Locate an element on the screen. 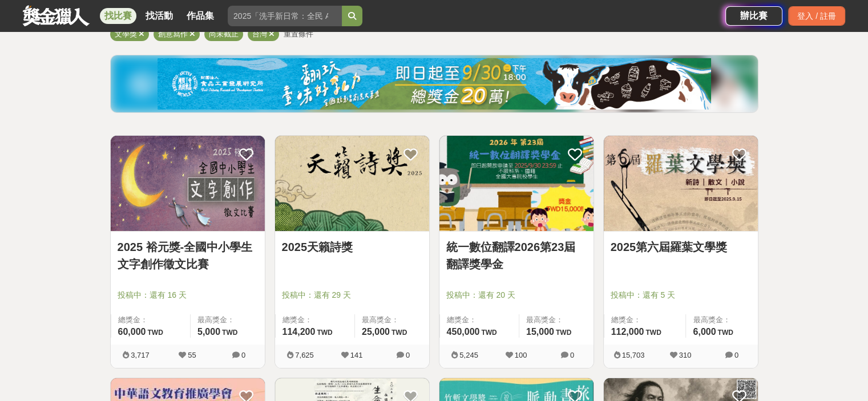  span: 450,000 is located at coordinates (464, 331).